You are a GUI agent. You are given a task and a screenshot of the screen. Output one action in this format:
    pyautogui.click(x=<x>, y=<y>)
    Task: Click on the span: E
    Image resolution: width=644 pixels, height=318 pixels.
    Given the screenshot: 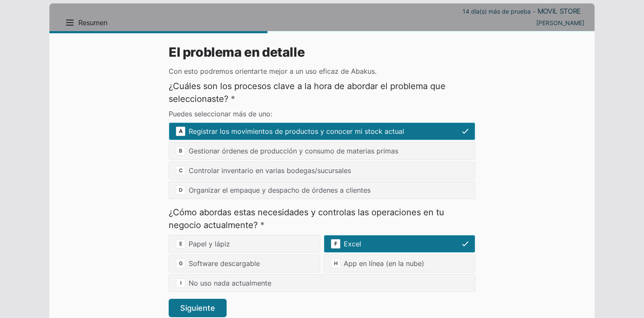 What is the action you would take?
    pyautogui.click(x=181, y=244)
    